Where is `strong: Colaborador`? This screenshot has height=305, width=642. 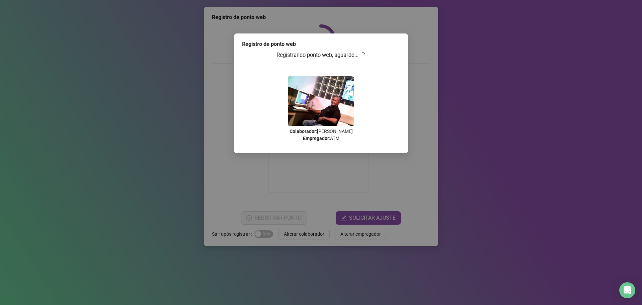
strong: Colaborador is located at coordinates (303, 131).